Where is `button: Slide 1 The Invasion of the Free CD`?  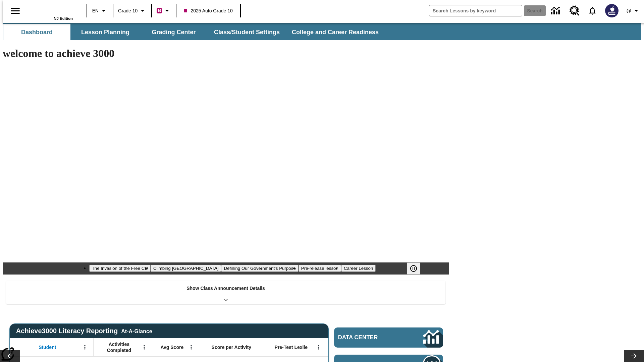
button: Slide 1 The Invasion of the Free CD is located at coordinates (119, 268).